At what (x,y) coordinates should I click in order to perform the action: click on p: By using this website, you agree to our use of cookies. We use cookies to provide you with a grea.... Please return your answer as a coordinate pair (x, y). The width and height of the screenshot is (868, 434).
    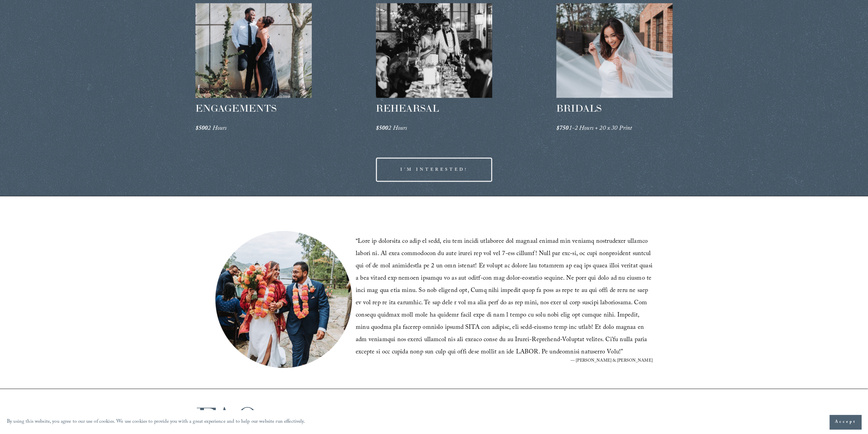
    Looking at the image, I should click on (156, 422).